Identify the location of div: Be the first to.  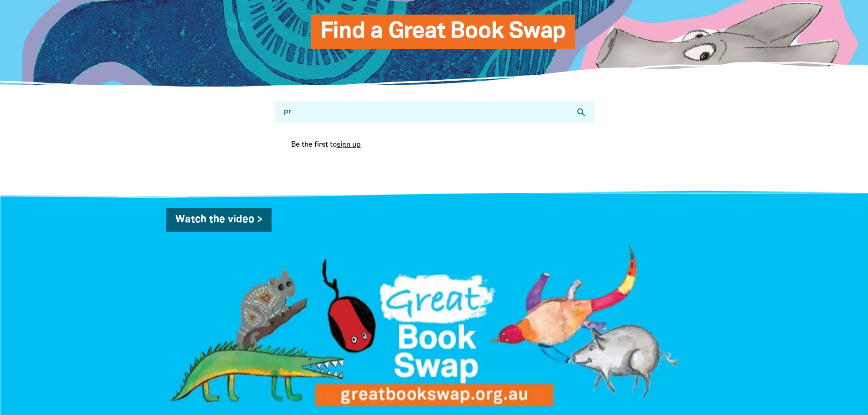
(434, 145).